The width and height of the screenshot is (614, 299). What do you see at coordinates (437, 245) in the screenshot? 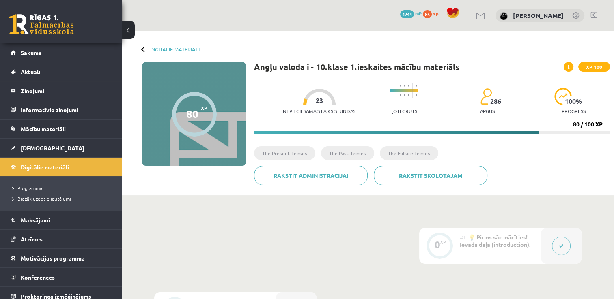
I see `div: 0` at bounding box center [437, 245].